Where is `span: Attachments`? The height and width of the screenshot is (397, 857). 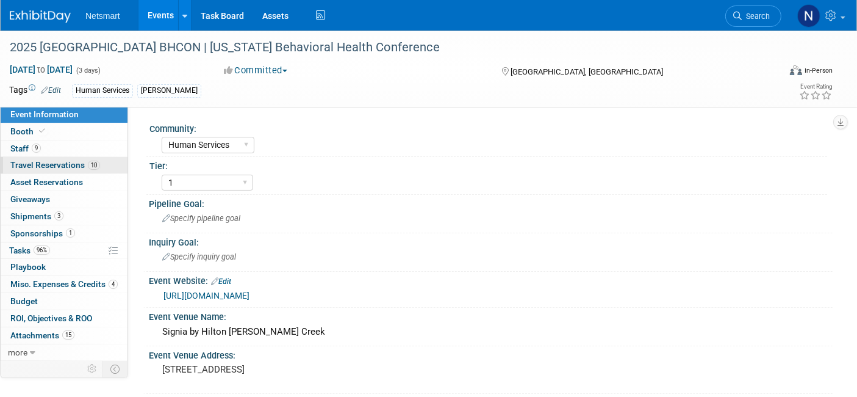 span: Attachments is located at coordinates (42, 335).